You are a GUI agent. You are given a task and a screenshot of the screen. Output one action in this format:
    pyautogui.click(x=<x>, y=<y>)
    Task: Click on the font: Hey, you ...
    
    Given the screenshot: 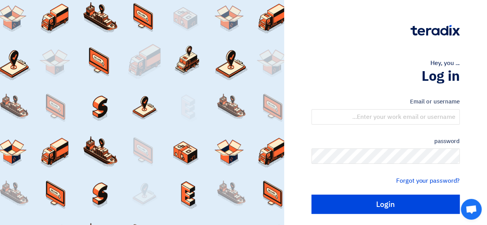 What is the action you would take?
    pyautogui.click(x=445, y=63)
    